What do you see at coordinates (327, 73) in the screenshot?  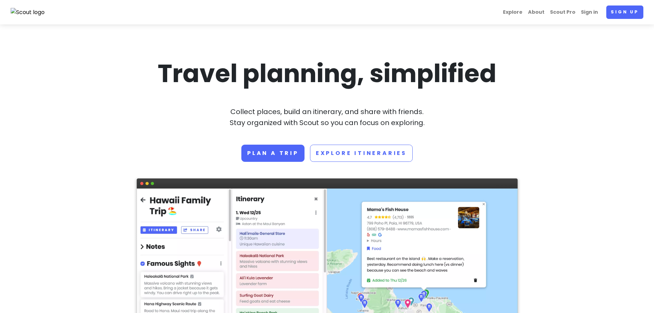 I see `h1: Travel planning, simplified` at bounding box center [327, 73].